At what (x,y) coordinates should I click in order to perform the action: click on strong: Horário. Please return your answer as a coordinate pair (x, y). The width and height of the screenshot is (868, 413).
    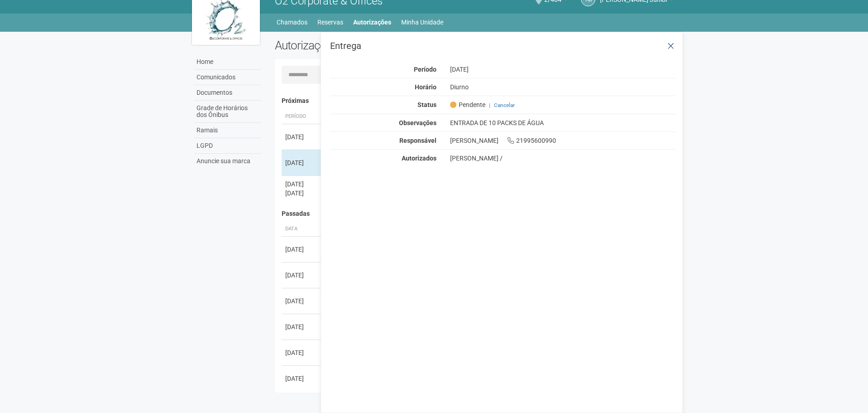
    Looking at the image, I should click on (426, 87).